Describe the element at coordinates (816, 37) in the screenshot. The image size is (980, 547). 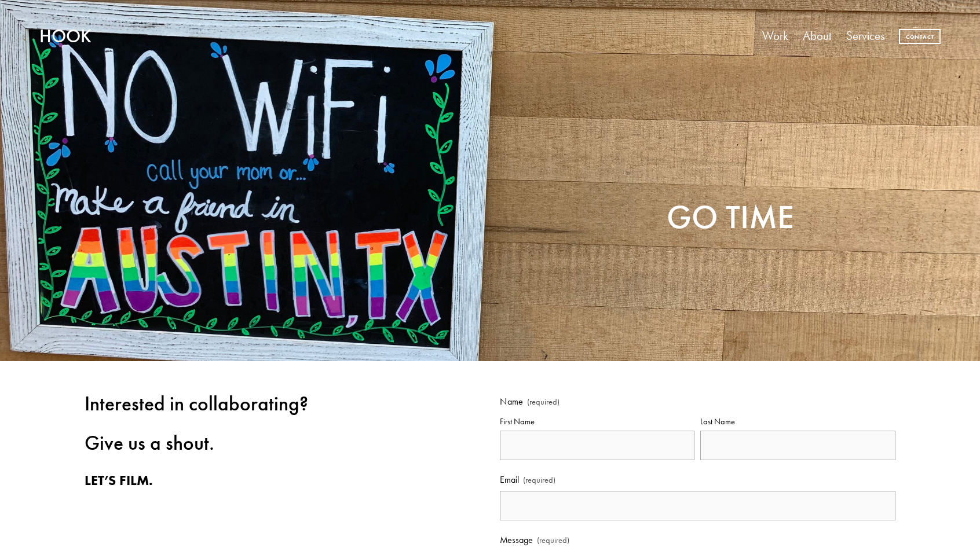
I see `a: About` at that location.